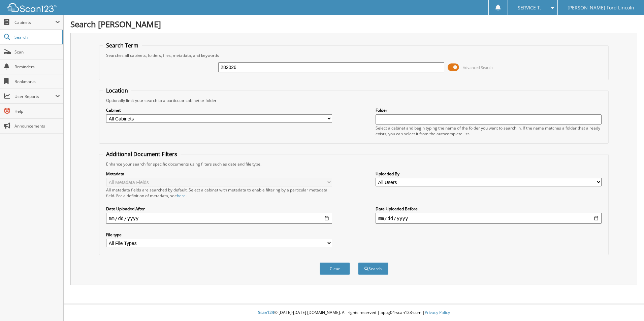 The image size is (644, 321). I want to click on span: Cabinets, so click(35, 22).